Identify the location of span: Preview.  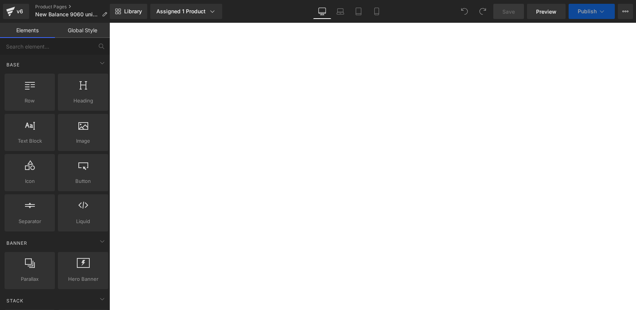
(547, 11).